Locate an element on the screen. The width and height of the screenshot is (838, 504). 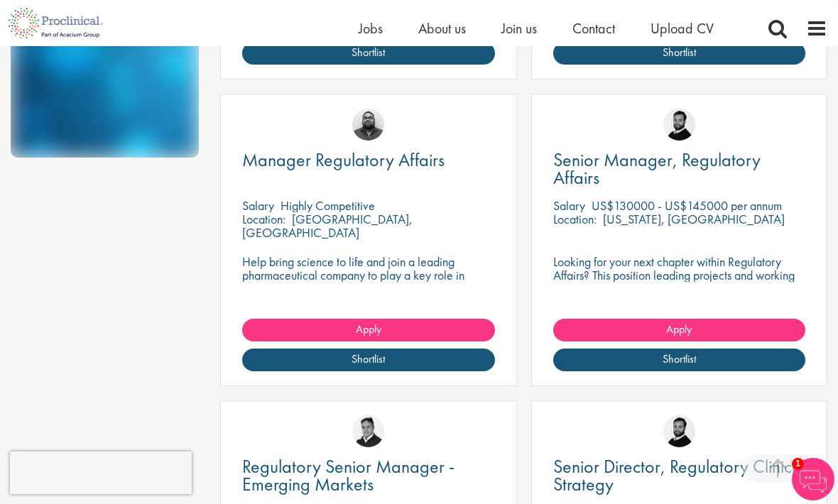
span: Senior Manager, Regulatory Affairs is located at coordinates (656, 168).